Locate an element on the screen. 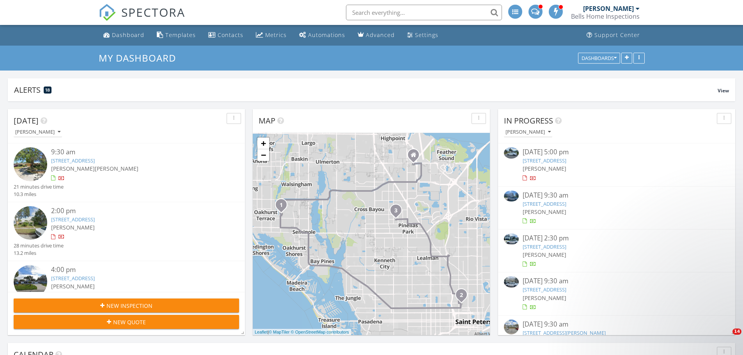 Image resolution: width=743 pixels, height=355 pixels. span: Map is located at coordinates (267, 121).